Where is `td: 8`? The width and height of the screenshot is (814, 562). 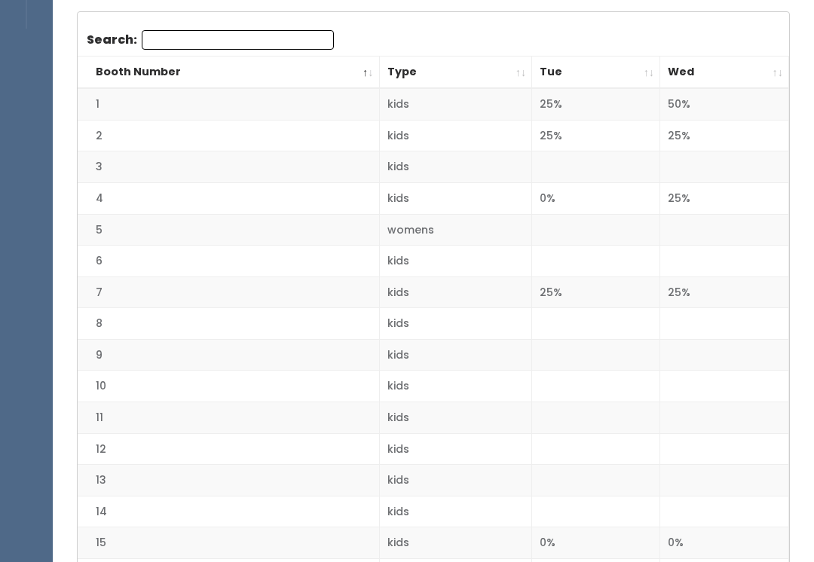
td: 8 is located at coordinates (228, 324).